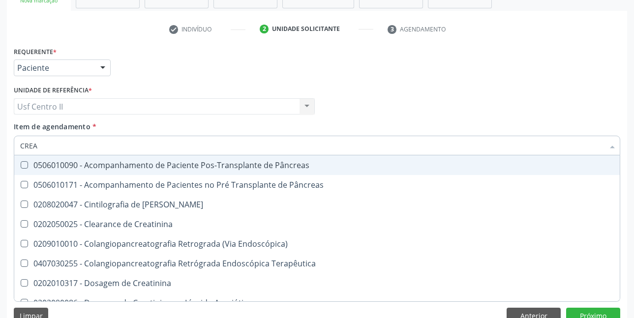  What do you see at coordinates (306, 29) in the screenshot?
I see `div: Unidade solicitante` at bounding box center [306, 29].